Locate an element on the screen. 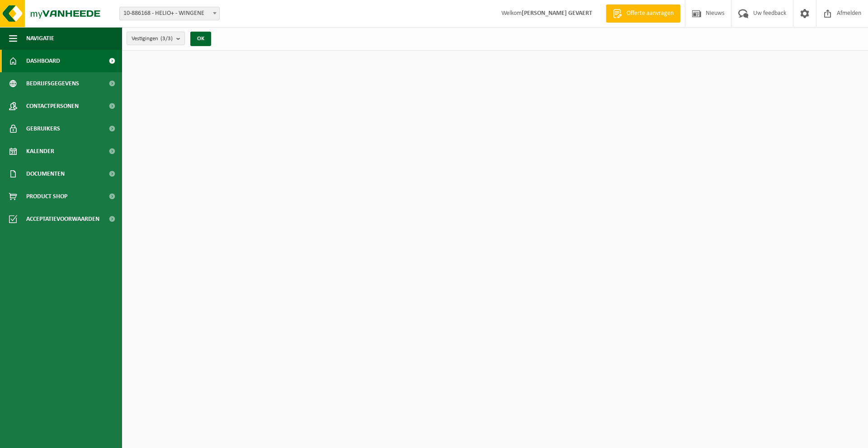 This screenshot has width=868, height=448. span: Offerte aanvragen is located at coordinates (650, 13).